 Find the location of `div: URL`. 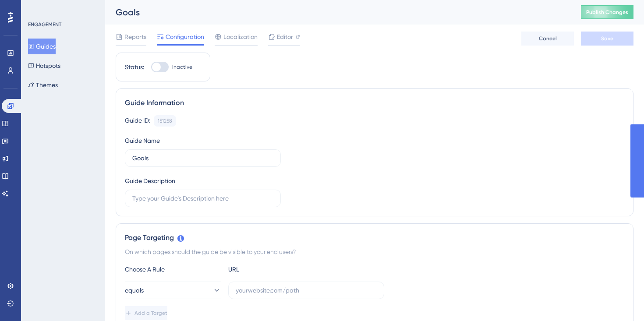

div: URL is located at coordinates (277, 269).